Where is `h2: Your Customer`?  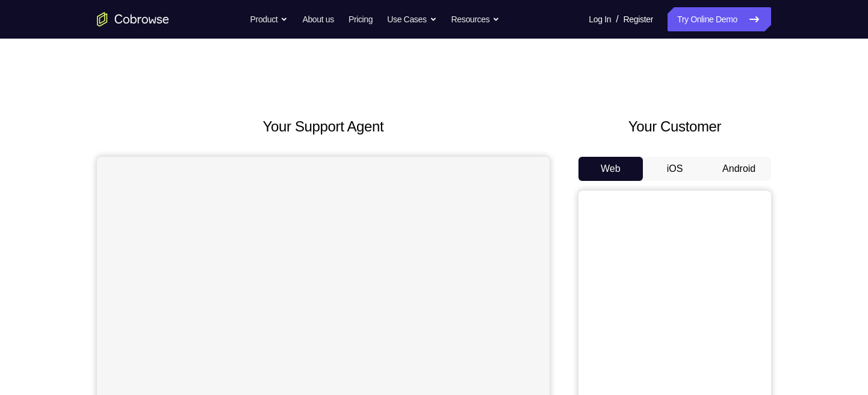
h2: Your Customer is located at coordinates (675, 127).